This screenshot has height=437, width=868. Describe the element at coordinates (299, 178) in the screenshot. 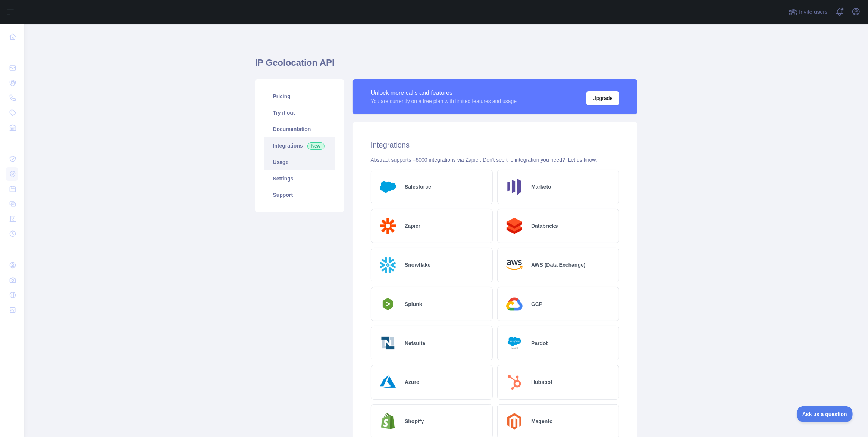

I see `a: Settings` at that location.